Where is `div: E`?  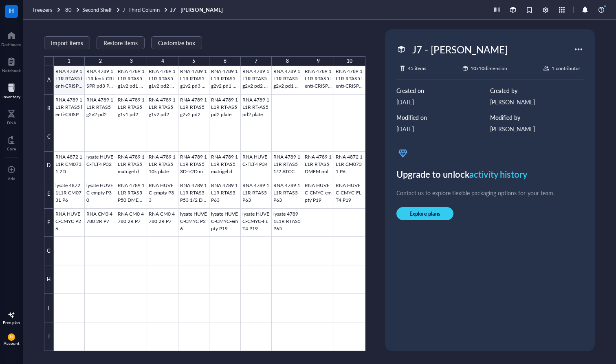
div: E is located at coordinates (49, 195).